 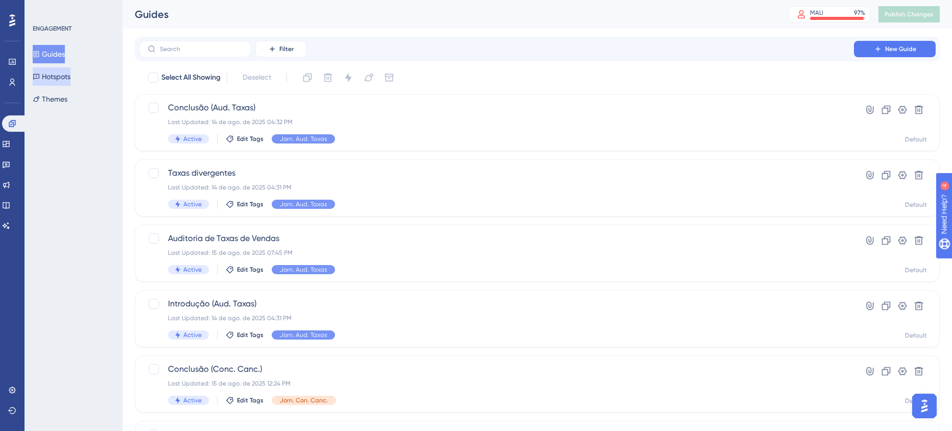 I want to click on button: Publish Changes, so click(x=909, y=14).